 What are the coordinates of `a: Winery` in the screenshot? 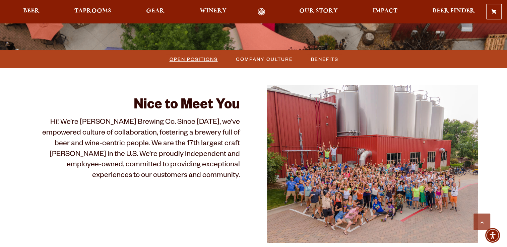 It's located at (213, 12).